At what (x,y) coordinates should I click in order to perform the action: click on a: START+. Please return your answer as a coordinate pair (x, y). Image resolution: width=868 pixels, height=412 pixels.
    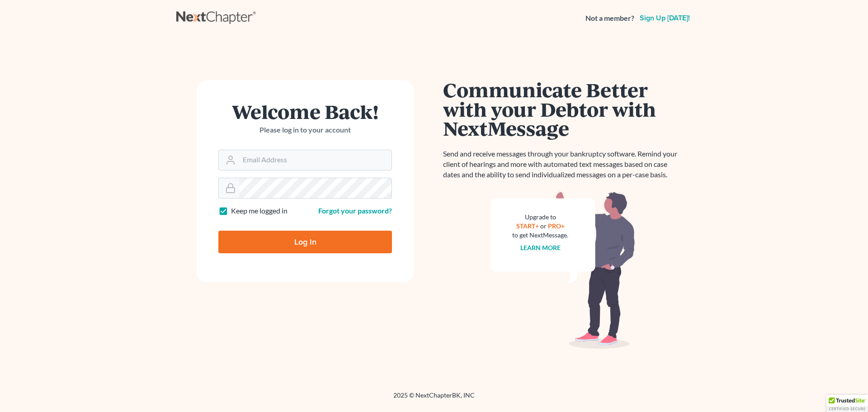
    Looking at the image, I should click on (528, 226).